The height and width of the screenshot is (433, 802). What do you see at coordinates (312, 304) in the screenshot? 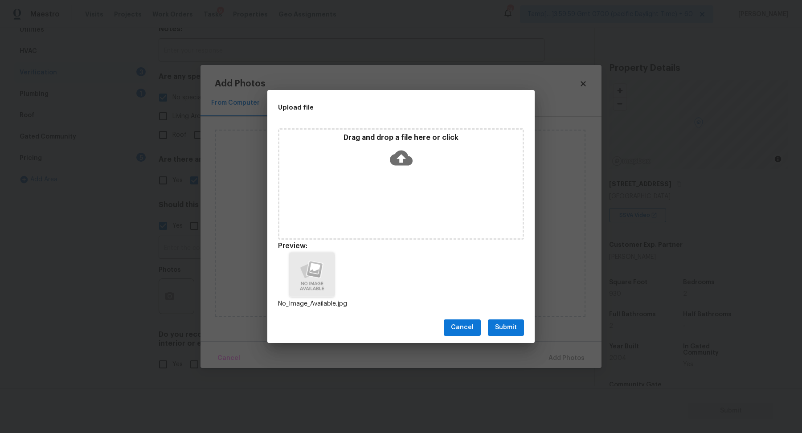
I see `p: No_Image_Available.jpg` at bounding box center [312, 304].